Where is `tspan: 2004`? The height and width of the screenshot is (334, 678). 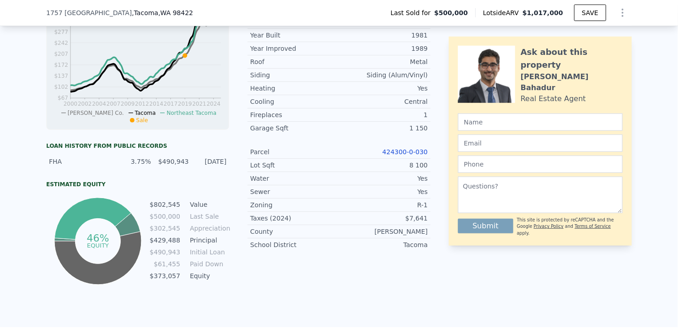
tspan: 2004 is located at coordinates (99, 104).